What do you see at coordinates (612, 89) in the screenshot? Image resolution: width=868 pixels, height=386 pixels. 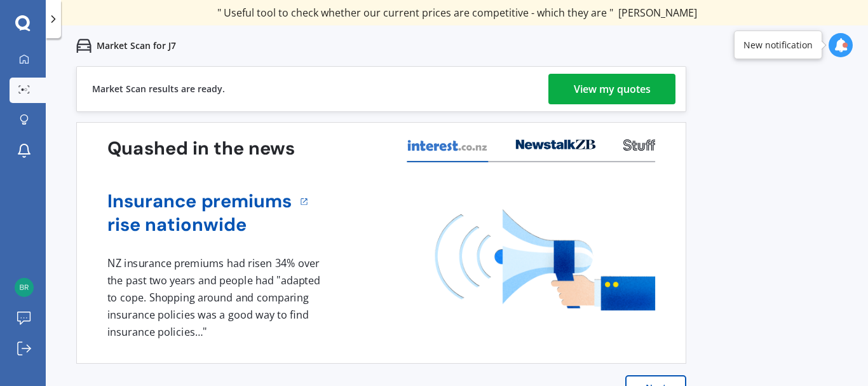 I see `div: View my quotes` at bounding box center [612, 89].